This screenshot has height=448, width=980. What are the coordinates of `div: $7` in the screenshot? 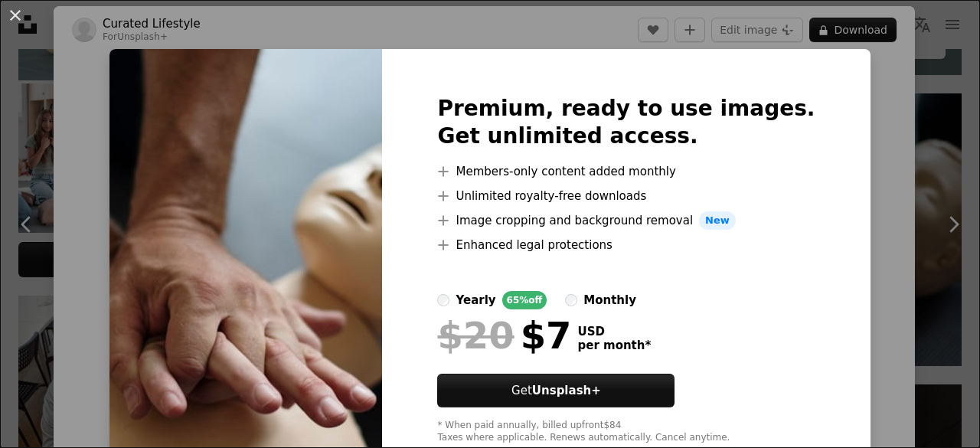 It's located at (504, 335).